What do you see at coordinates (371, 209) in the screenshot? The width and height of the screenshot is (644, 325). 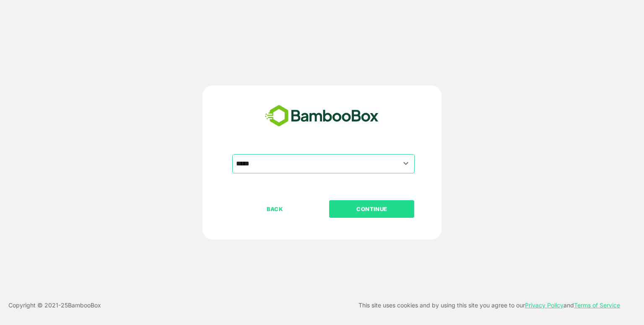 I see `button: CONTINUE` at bounding box center [371, 209].